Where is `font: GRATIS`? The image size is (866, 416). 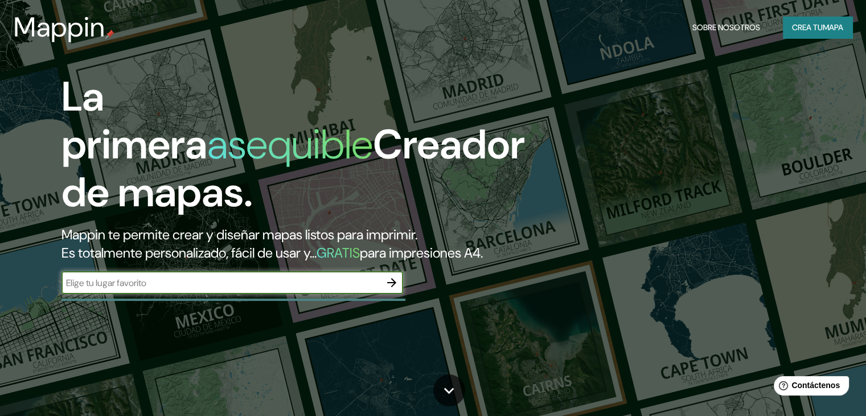 font: GRATIS is located at coordinates (338, 252).